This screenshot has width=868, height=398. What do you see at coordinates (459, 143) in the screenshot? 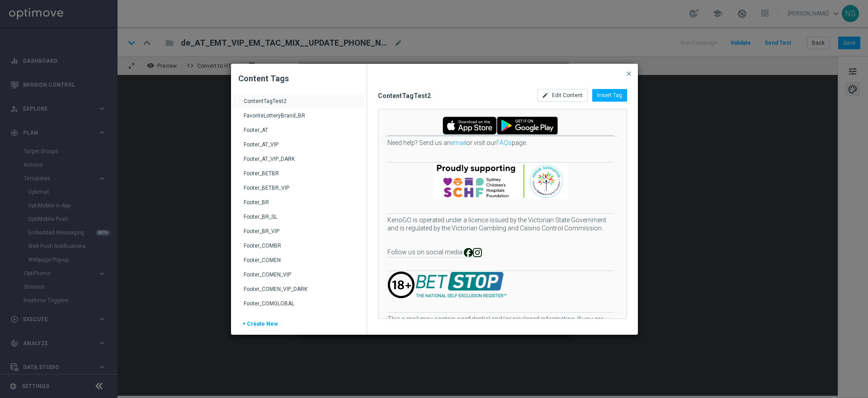
I see `a: email` at bounding box center [459, 143].